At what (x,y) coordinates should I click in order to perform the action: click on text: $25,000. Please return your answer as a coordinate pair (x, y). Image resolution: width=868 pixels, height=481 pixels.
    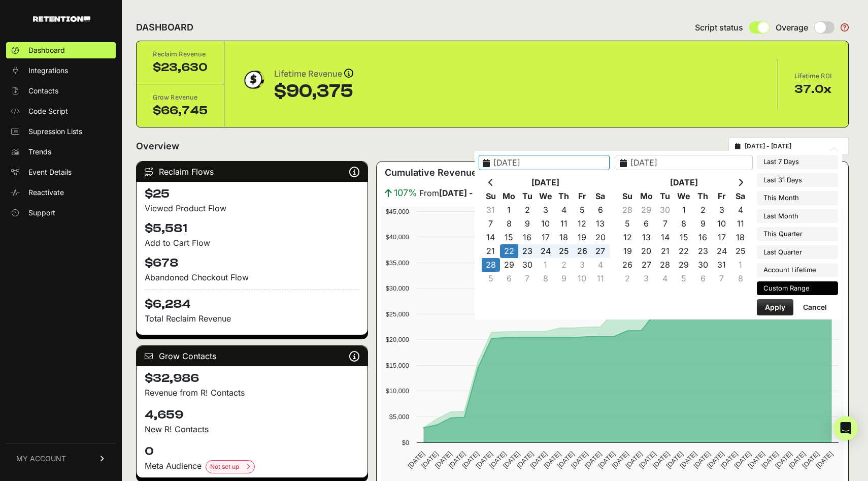
    Looking at the image, I should click on (397, 313).